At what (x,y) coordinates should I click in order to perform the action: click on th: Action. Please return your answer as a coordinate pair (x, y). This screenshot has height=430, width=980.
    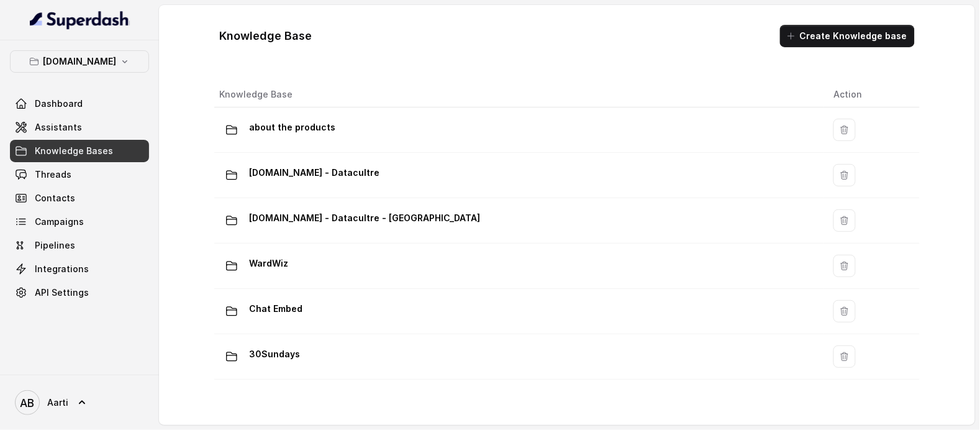
    Looking at the image, I should click on (872, 94).